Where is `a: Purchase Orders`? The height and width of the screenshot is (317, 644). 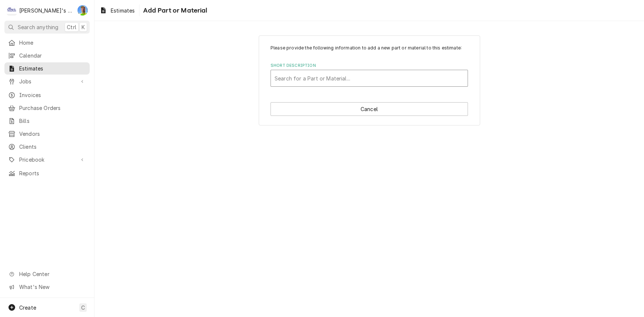 a: Purchase Orders is located at coordinates (47, 108).